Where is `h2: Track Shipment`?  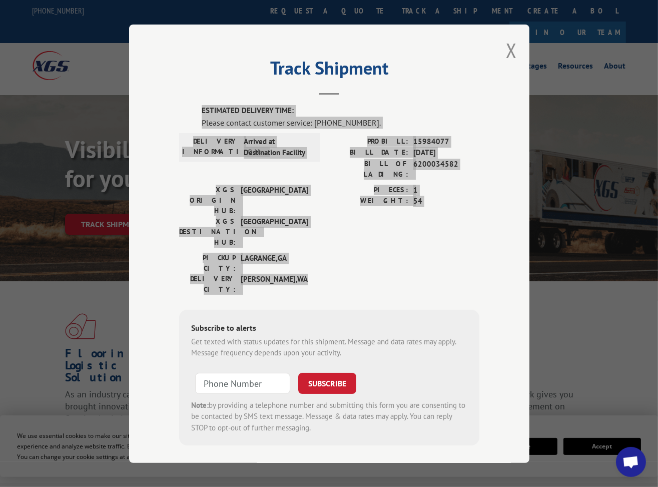 h2: Track Shipment is located at coordinates (329, 71).